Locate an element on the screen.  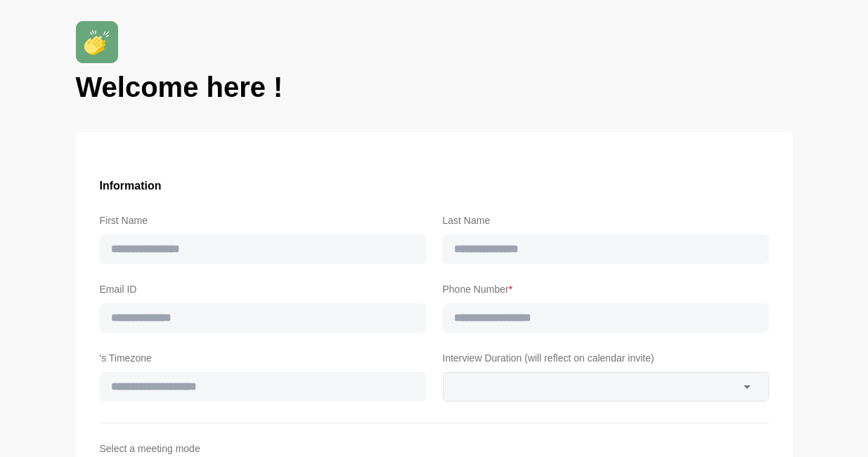
label: Interview Duration (will reflect on calendar invite) is located at coordinates (605, 358).